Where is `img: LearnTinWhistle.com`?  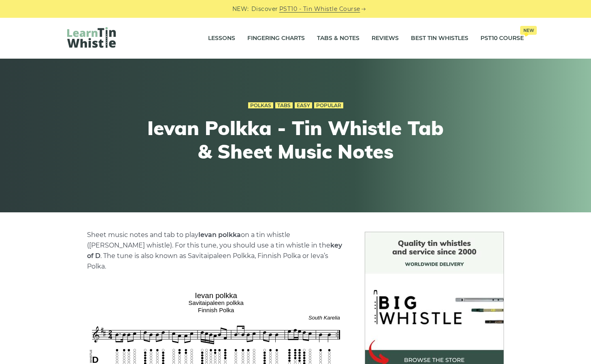
img: LearnTinWhistle.com is located at coordinates (92, 37).